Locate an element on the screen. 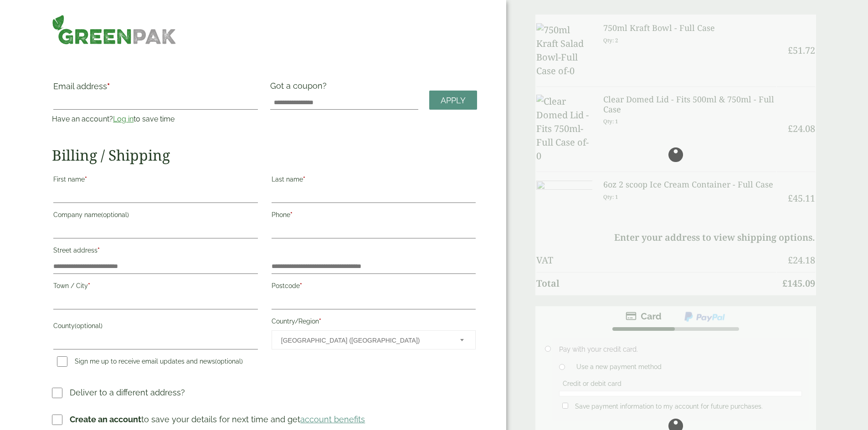  p: to save your details for next time and get is located at coordinates (217, 419).